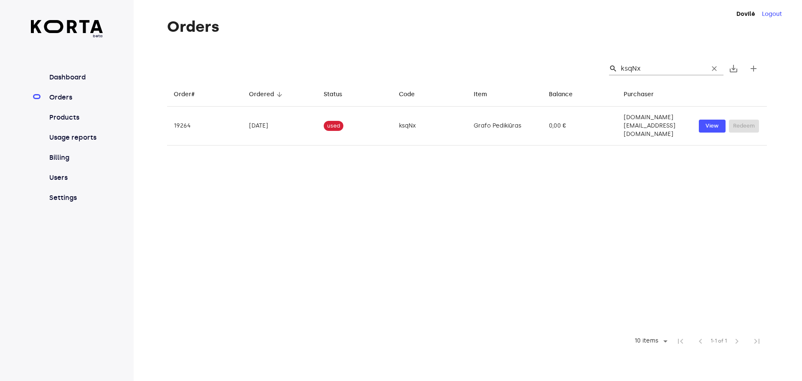 This screenshot has height=381, width=802. Describe the element at coordinates (184, 94) in the screenshot. I see `div: Order#` at that location.